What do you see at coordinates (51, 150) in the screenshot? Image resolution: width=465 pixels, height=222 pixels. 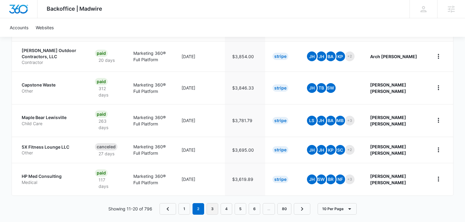 I see `a: 5X Fitness Lounge LLCOther` at bounding box center [51, 150].